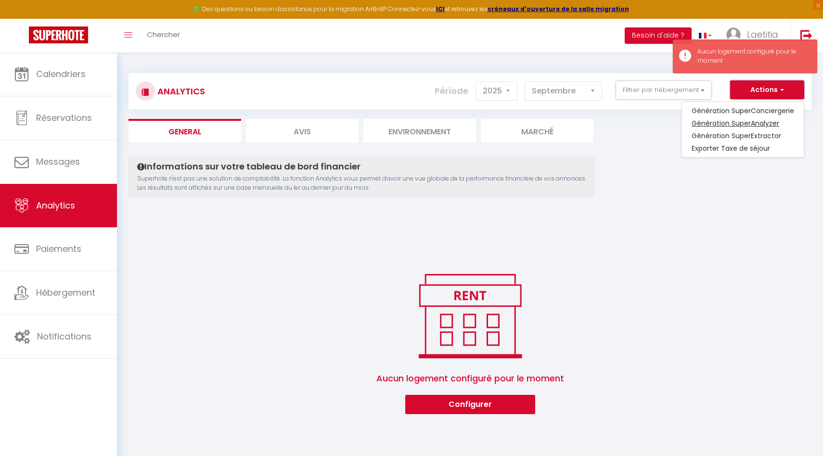 The height and width of the screenshot is (456, 823). What do you see at coordinates (742, 136) in the screenshot?
I see `a: Génération SuperExtractor` at bounding box center [742, 136].